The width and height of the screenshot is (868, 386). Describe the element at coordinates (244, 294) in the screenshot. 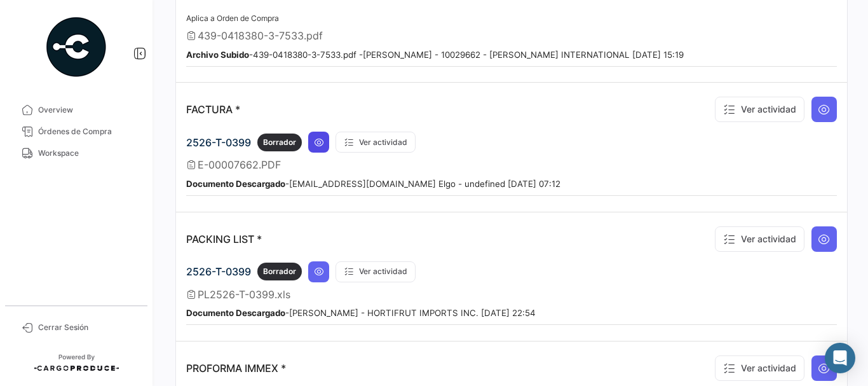

I see `span: PL2526-T-0399.xls` at that location.